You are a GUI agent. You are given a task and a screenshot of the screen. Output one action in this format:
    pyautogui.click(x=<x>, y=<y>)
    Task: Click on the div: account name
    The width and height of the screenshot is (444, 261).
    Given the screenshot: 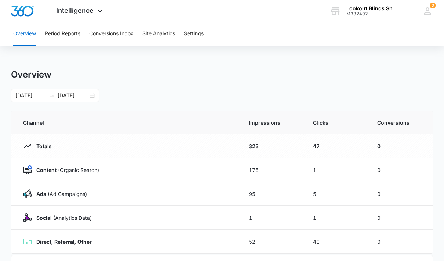 What is the action you would take?
    pyautogui.click(x=373, y=8)
    